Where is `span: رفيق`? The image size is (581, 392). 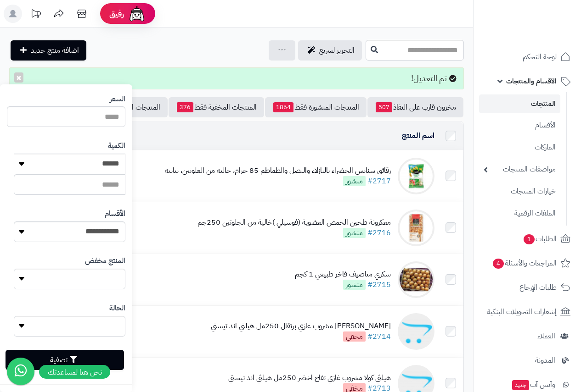
span: رفيق is located at coordinates (116, 14).